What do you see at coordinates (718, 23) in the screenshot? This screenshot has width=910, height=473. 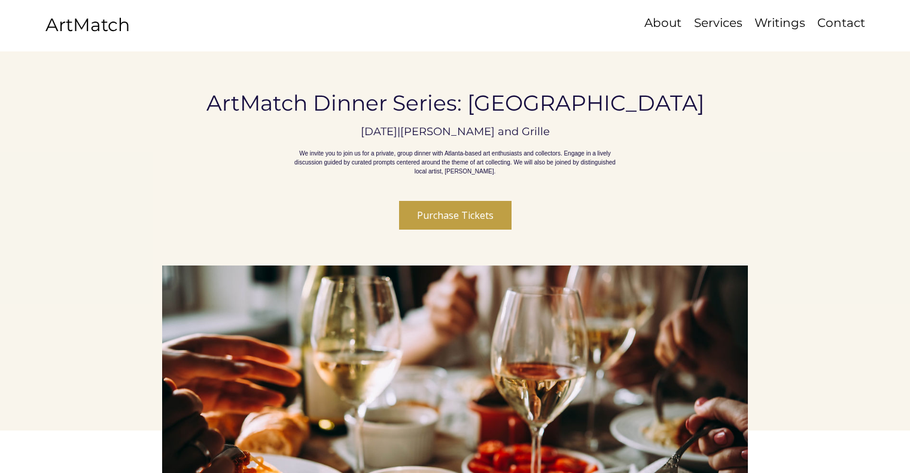 I see `a: Services` at bounding box center [718, 23].